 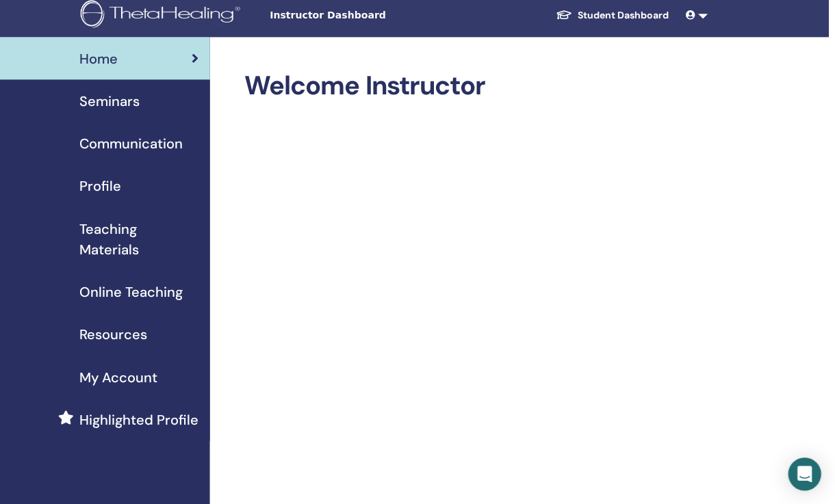 I want to click on span: Profile, so click(x=103, y=187).